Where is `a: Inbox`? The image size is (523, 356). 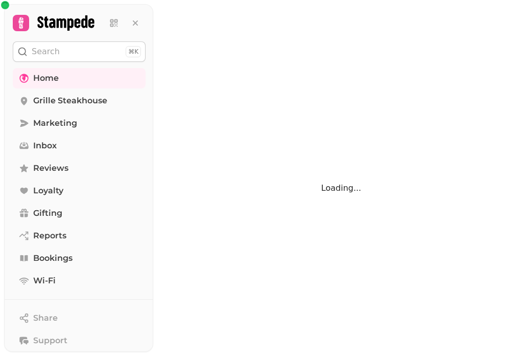 a: Inbox is located at coordinates (79, 146).